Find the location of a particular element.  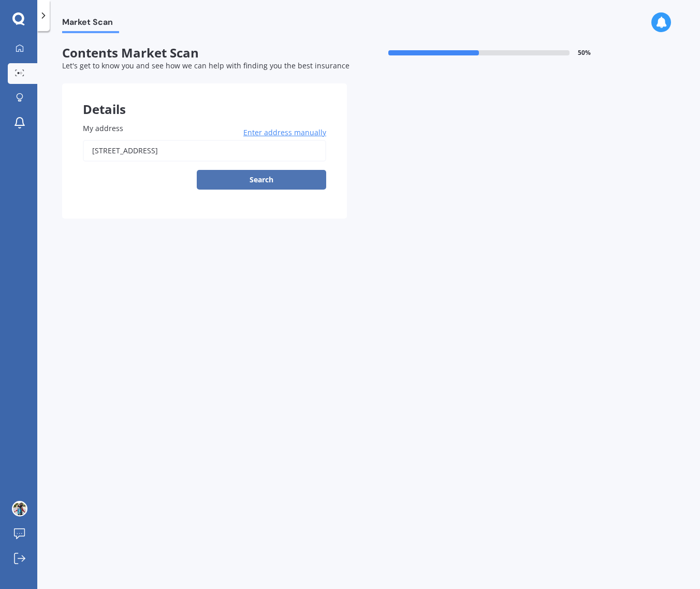

span: Enter address manually is located at coordinates (285, 133).